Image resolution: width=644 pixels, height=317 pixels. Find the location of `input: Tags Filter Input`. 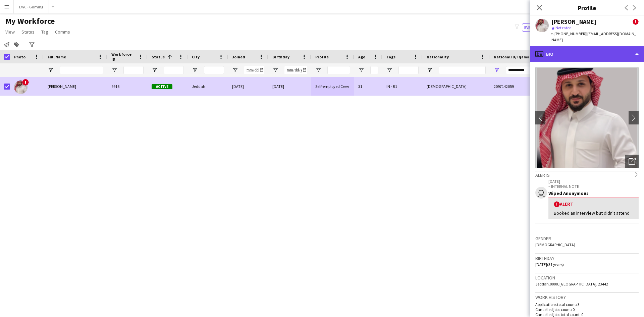

input: Tags Filter Input is located at coordinates (408, 70).